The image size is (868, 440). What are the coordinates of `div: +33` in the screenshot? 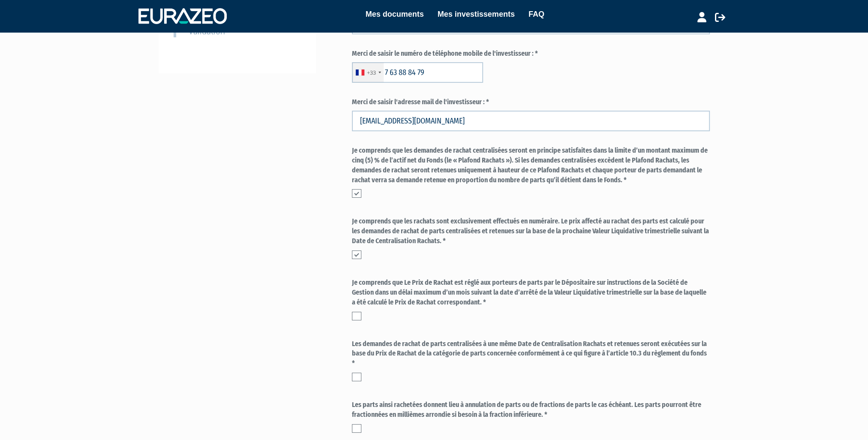 It's located at (372, 73).